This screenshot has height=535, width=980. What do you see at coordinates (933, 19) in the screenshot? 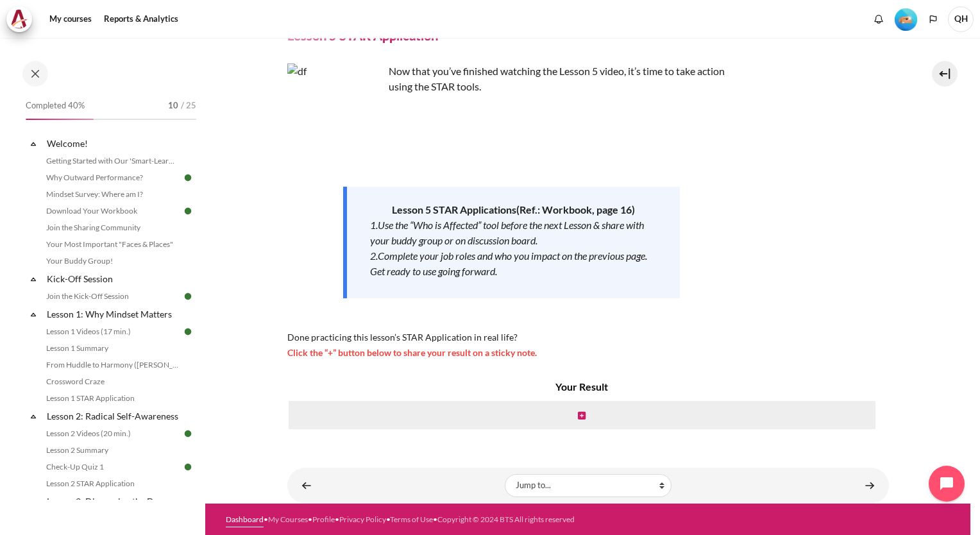
I see `button: Languages` at bounding box center [933, 19].